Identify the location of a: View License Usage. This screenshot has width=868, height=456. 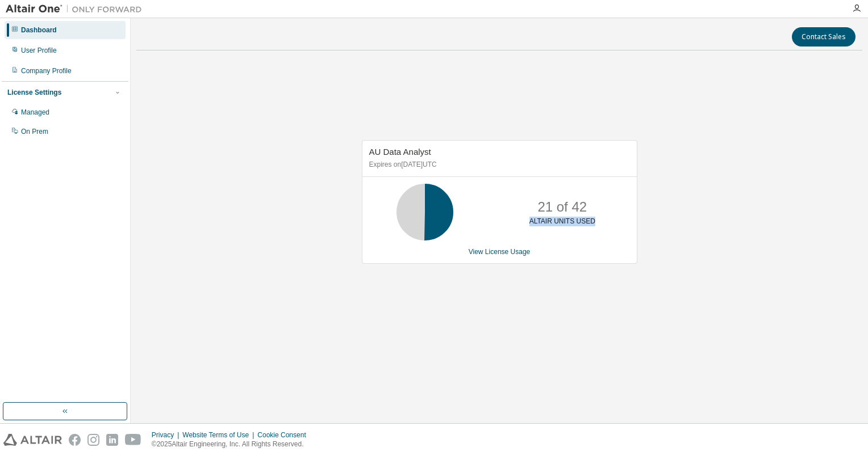
(499, 252).